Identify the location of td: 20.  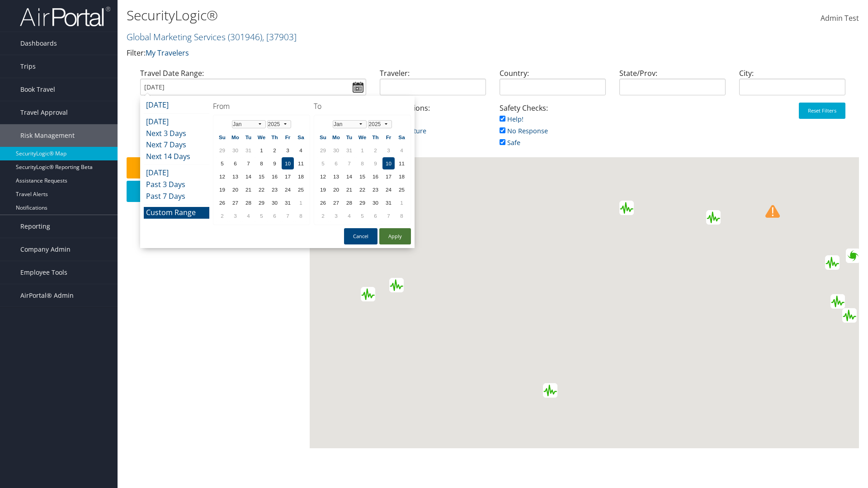
(235, 190).